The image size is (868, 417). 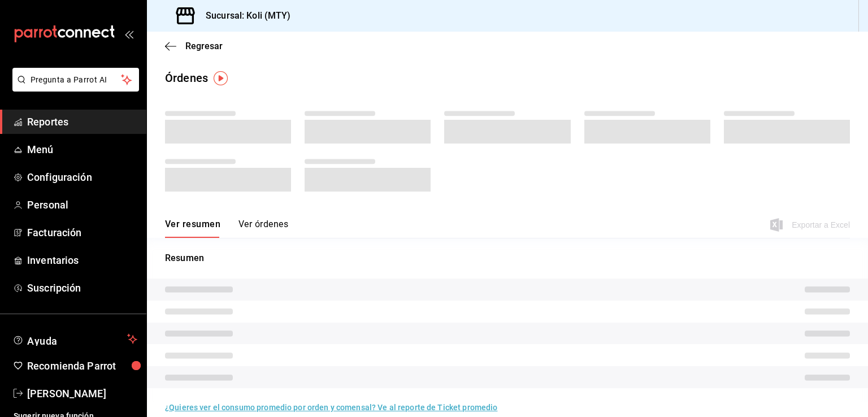 I want to click on span: Configuración, so click(x=82, y=177).